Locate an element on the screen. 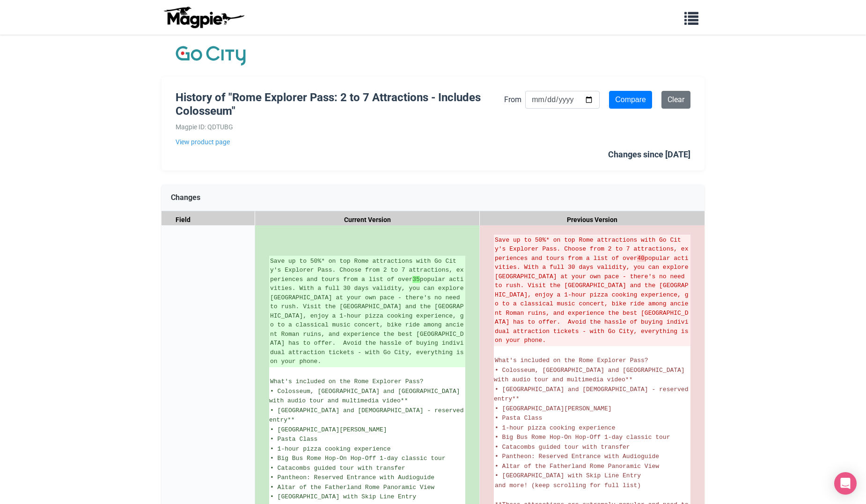  div: Magpie ID: QDTUBG is located at coordinates (340, 127).